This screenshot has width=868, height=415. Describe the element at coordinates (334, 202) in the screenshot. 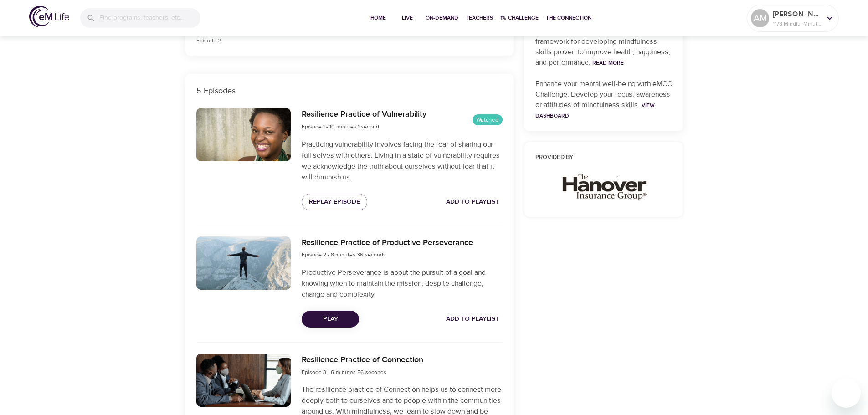

I see `button: Replay Episode` at that location.